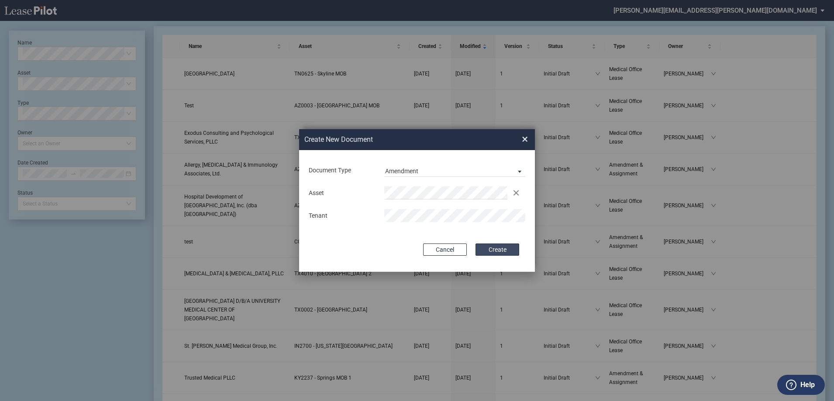 This screenshot has width=834, height=401. I want to click on md-select: Document Type: Amendment, so click(454, 170).